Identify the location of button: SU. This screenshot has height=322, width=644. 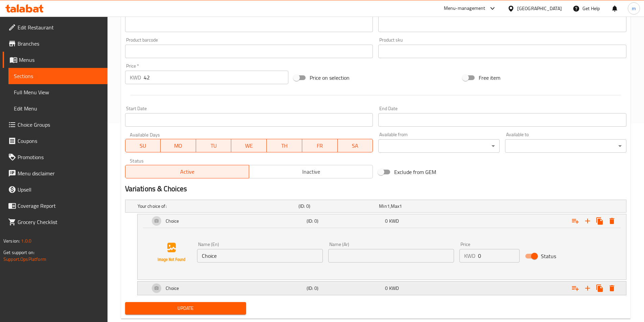
(143, 146).